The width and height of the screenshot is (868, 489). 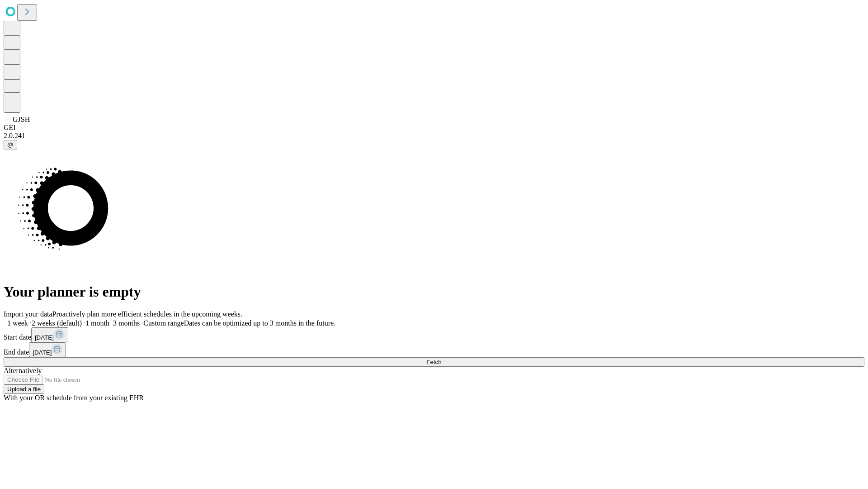 What do you see at coordinates (17, 323) in the screenshot?
I see `span: 1 week` at bounding box center [17, 323].